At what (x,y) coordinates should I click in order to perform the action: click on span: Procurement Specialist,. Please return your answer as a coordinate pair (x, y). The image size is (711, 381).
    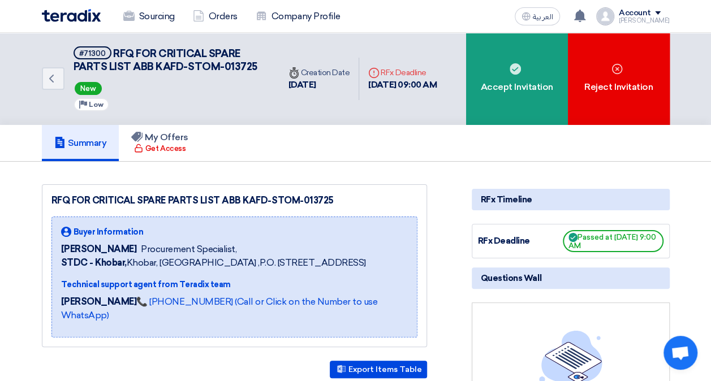
    Looking at the image, I should click on (188, 250).